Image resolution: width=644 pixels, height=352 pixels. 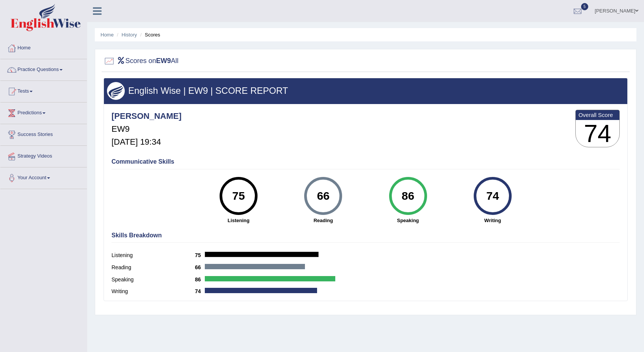 What do you see at coordinates (366, 91) in the screenshot?
I see `h3: English Wise | EW9 | SCORE REPORT` at bounding box center [366, 91].